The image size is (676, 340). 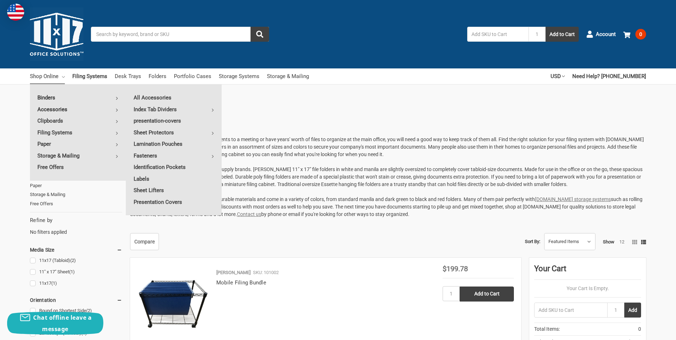 What do you see at coordinates (128, 76) in the screenshot?
I see `a: Desk Trays` at bounding box center [128, 76].